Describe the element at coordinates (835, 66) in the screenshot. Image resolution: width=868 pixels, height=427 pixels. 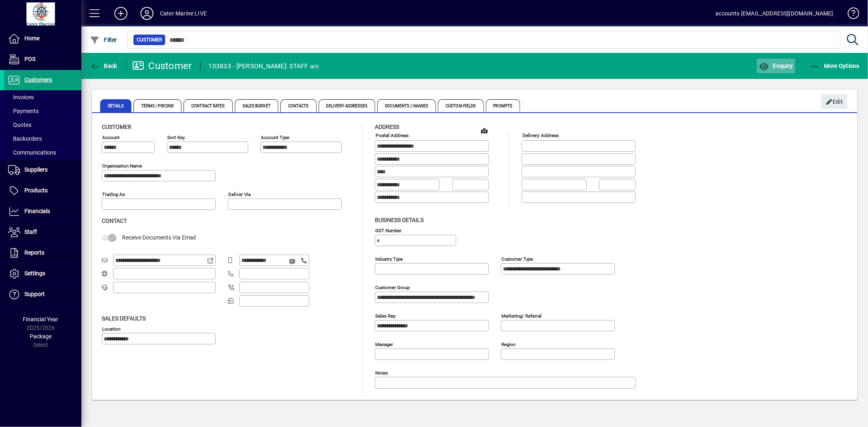
I see `span: More Options` at that location.